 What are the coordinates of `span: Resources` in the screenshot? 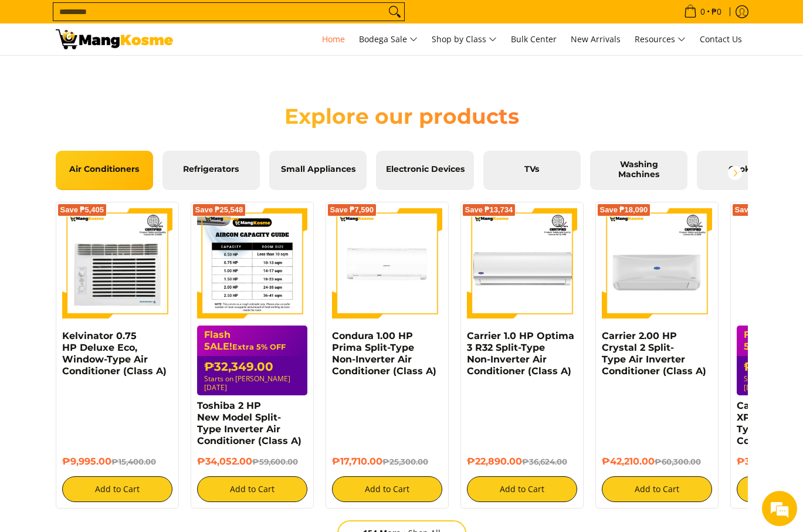 It's located at (660, 39).